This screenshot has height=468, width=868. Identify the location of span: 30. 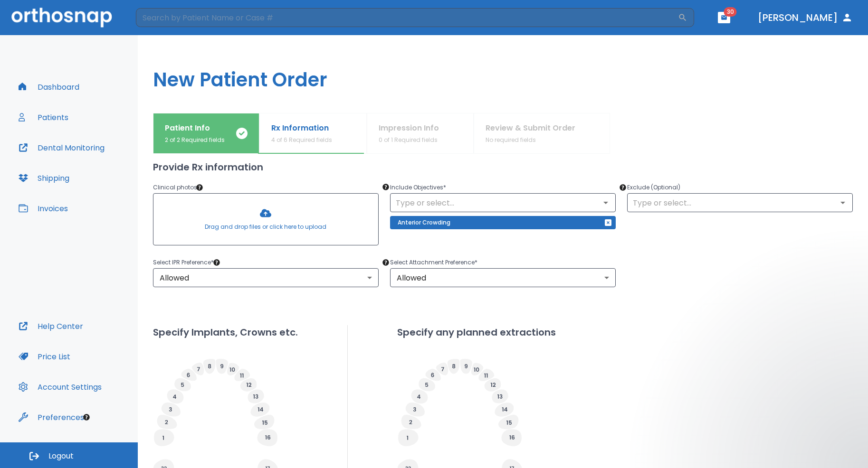
(731, 12).